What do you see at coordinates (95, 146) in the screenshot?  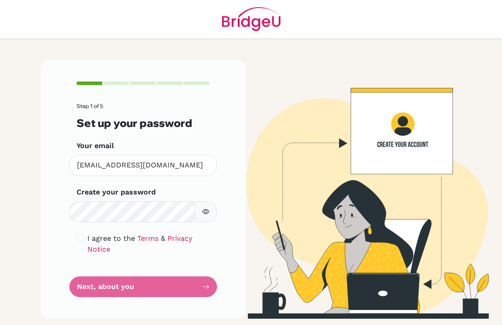 I see `label: Your email` at bounding box center [95, 146].